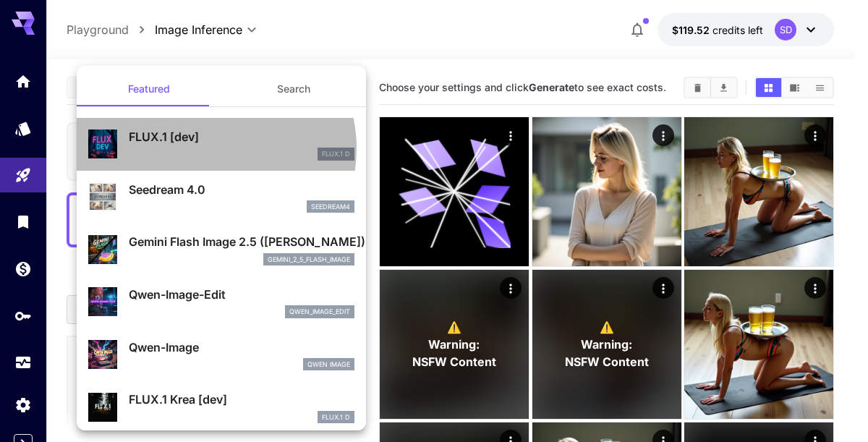 The height and width of the screenshot is (442, 868). I want to click on p: FLUX.1 Krea [dev], so click(241, 399).